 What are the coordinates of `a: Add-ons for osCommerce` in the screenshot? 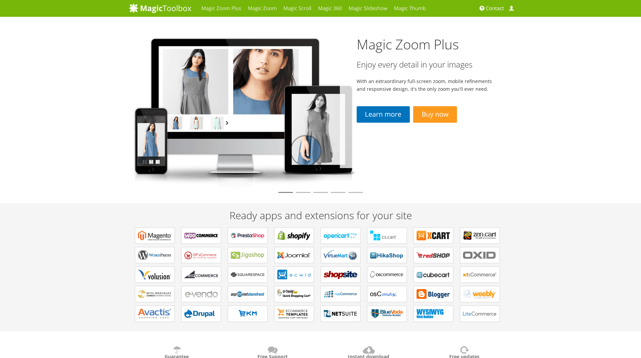 It's located at (387, 275).